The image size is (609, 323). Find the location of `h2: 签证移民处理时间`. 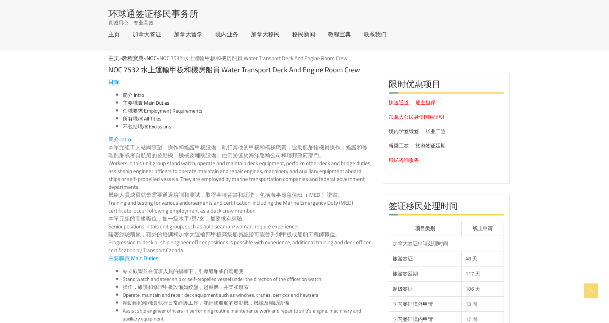

h2: 签证移民处理时间 is located at coordinates (446, 208).